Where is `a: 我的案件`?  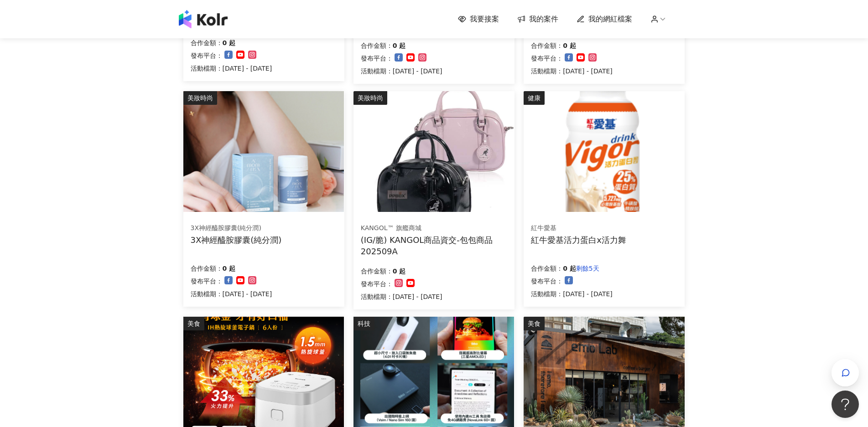
a: 我的案件 is located at coordinates (538, 19).